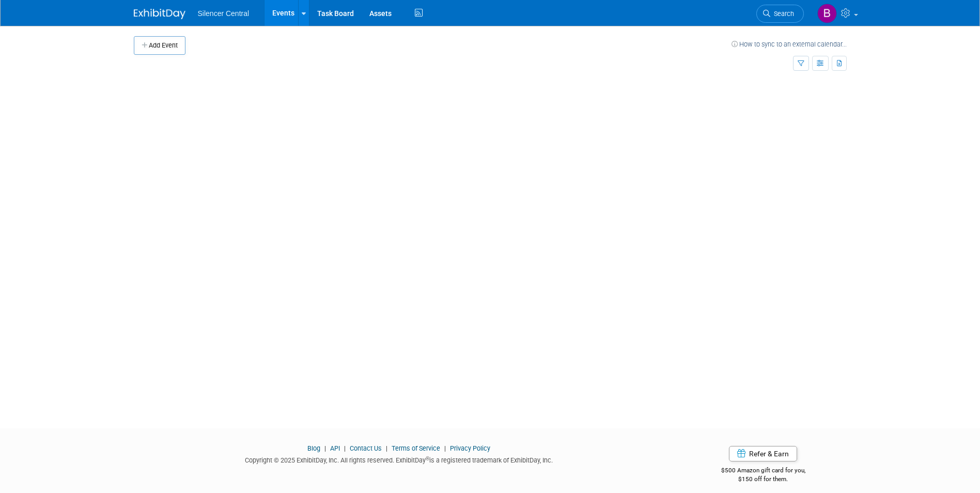 This screenshot has height=493, width=980. I want to click on a: How to sync to an external calendar..., so click(789, 44).